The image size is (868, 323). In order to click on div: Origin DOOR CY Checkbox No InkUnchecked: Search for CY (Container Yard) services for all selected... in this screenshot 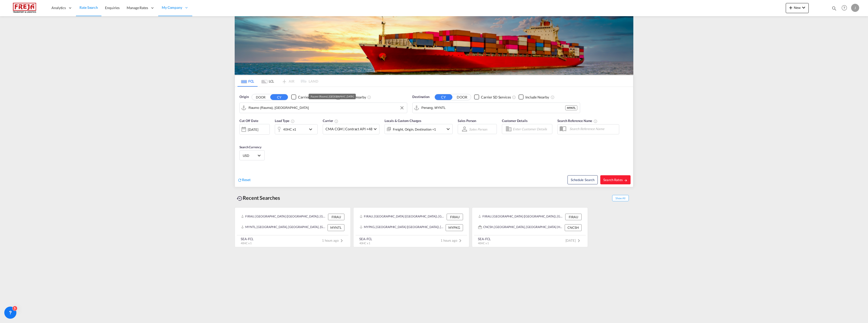, I will do `click(434, 137)`.